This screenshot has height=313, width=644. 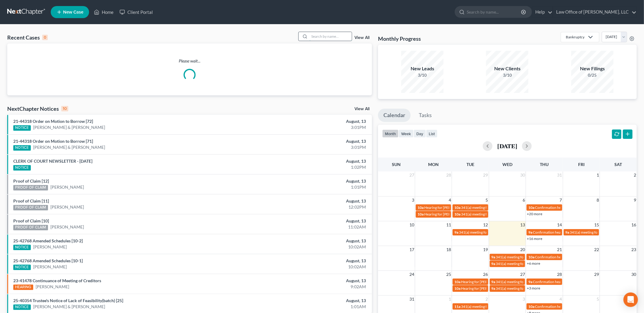 What do you see at coordinates (31, 221) in the screenshot?
I see `a: Proof of Claim [10]` at bounding box center [31, 221].